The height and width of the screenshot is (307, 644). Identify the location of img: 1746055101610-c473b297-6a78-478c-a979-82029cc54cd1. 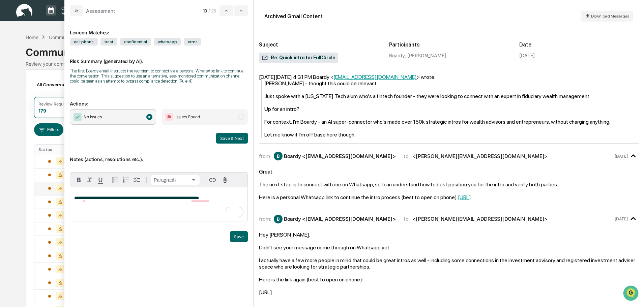
(13, 58).